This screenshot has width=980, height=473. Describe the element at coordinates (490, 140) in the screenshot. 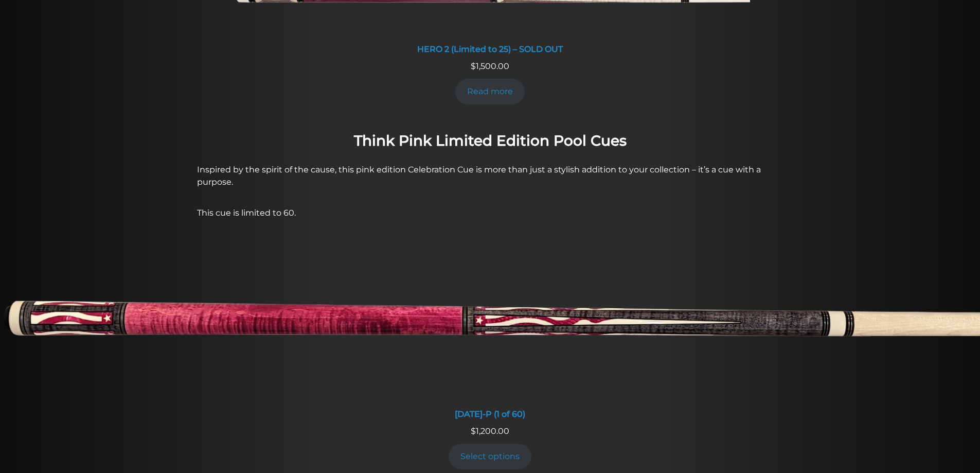

I see `strong: Think Pink Limited Edition Pool Cues` at that location.